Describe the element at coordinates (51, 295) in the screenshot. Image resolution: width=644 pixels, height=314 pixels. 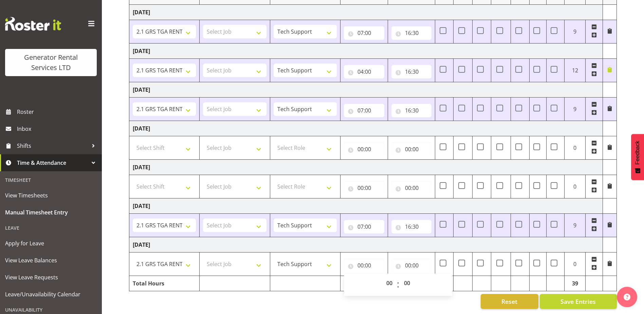
I see `a: Leave/Unavailability Calendar` at that location.